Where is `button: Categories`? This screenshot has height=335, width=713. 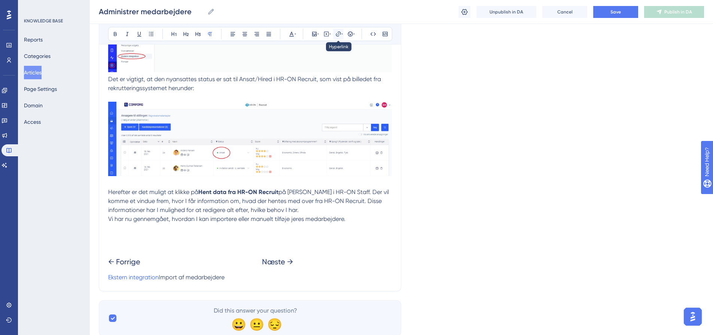 button: Categories is located at coordinates (37, 56).